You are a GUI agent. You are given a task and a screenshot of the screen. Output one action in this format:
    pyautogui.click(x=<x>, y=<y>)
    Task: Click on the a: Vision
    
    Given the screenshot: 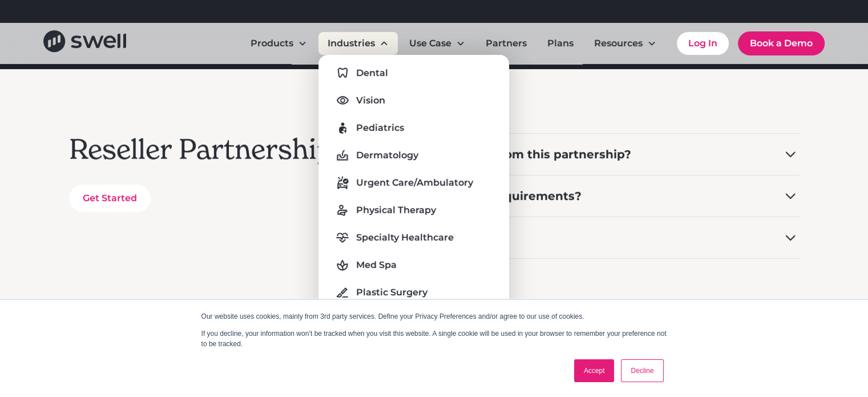 What is the action you would take?
    pyautogui.click(x=414, y=101)
    